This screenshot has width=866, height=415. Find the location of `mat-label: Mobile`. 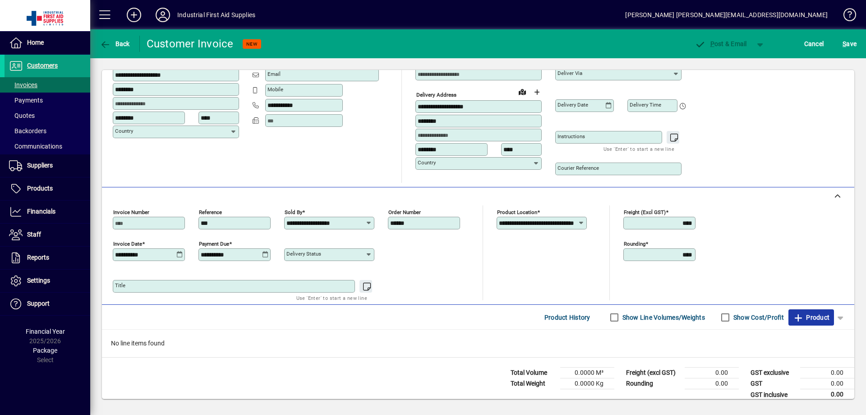

mat-label: Mobile is located at coordinates (275, 89).